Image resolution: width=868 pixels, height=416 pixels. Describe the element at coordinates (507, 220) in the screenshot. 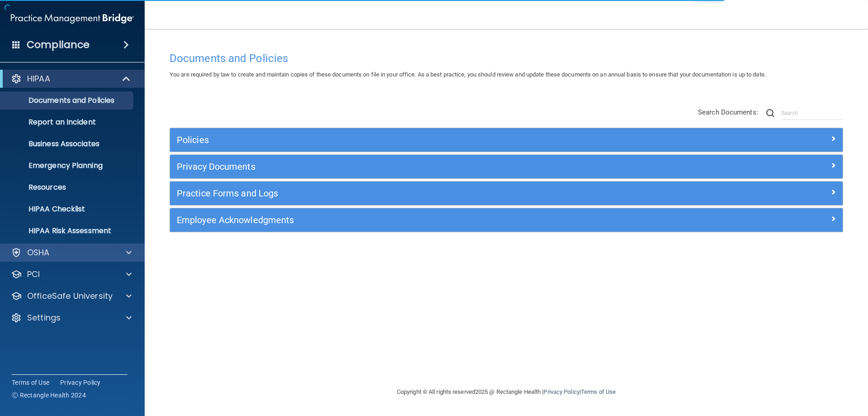

I see `a: Employee Acknowledgments` at that location.